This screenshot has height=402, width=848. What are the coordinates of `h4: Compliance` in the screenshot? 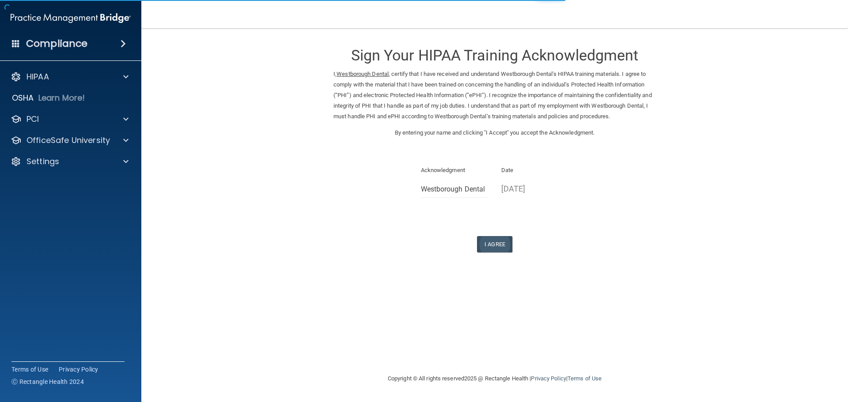 It's located at (57, 44).